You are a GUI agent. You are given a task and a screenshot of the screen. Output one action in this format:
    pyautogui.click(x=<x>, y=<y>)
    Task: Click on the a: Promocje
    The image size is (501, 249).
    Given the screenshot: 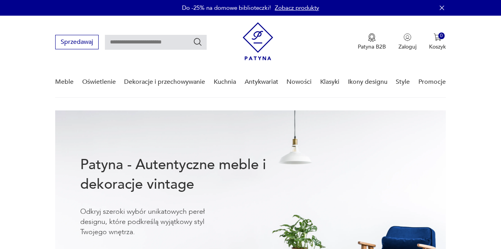 What is the action you would take?
    pyautogui.click(x=432, y=82)
    